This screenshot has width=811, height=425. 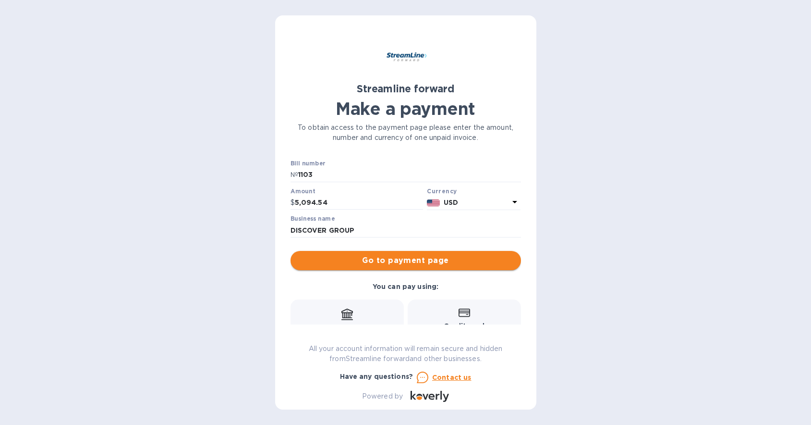 I want to click on h1: Make a payment, so click(x=406, y=109).